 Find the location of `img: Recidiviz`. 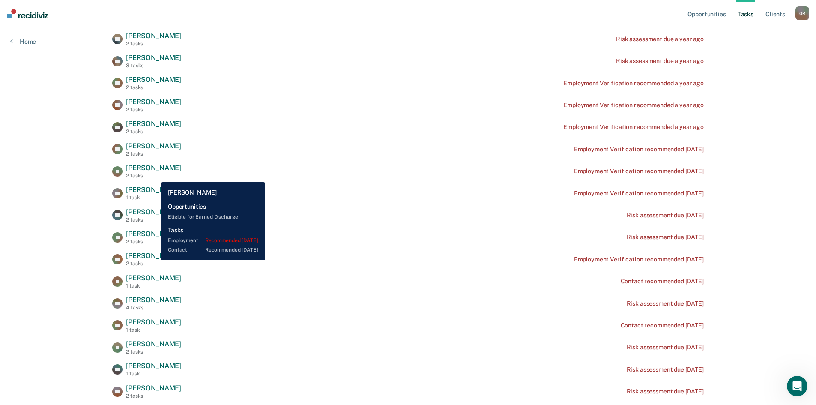

img: Recidiviz is located at coordinates (27, 14).